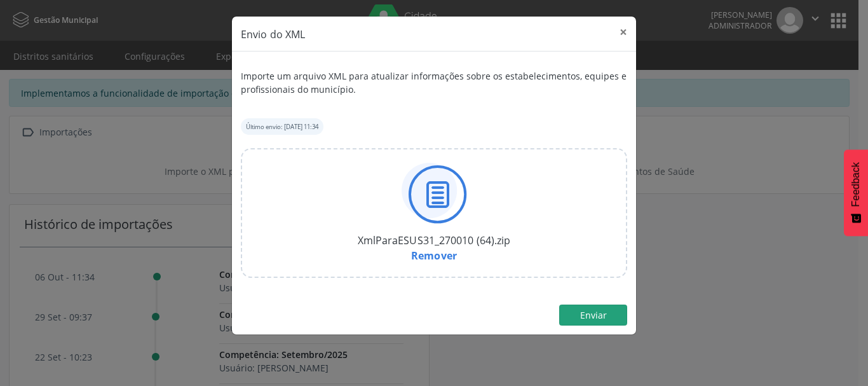 The image size is (868, 386). What do you see at coordinates (593, 315) in the screenshot?
I see `span: Enviar` at bounding box center [593, 315].